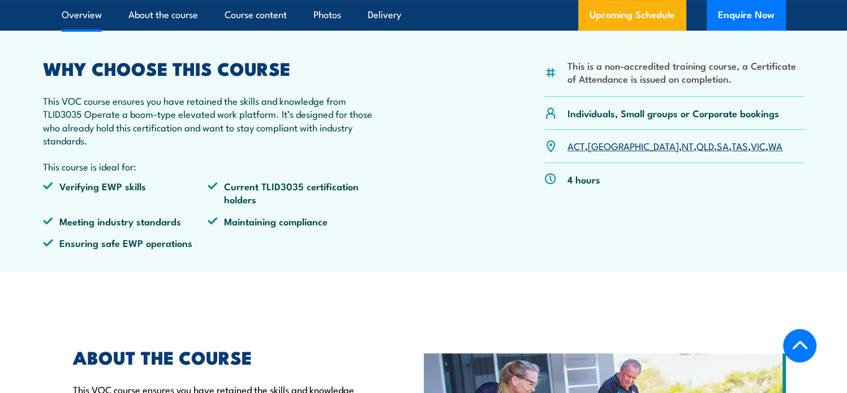 The image size is (847, 393). What do you see at coordinates (222, 357) in the screenshot?
I see `h2: ABOUT THE COURSE` at bounding box center [222, 357].